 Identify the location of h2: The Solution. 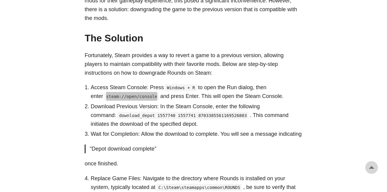
(193, 38).